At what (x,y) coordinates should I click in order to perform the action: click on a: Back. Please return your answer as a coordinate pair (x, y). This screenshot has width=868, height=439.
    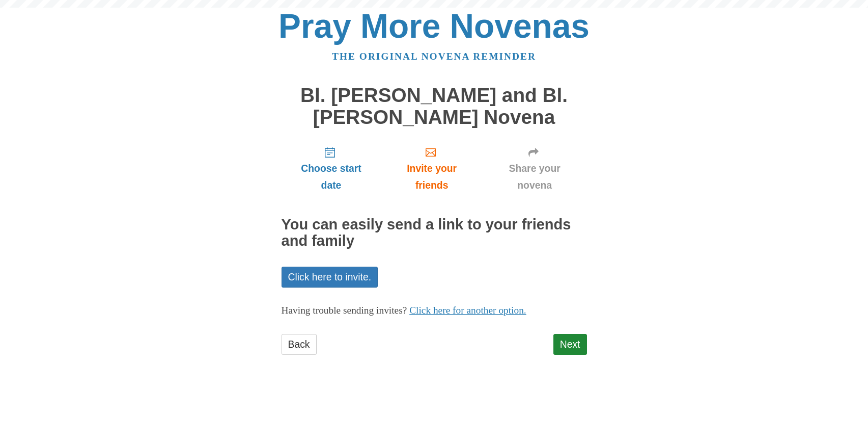
    Looking at the image, I should click on (299, 344).